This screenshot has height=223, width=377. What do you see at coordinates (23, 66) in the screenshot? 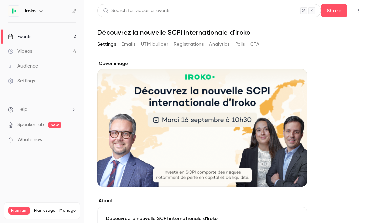
I see `div: Audience` at bounding box center [23, 66].